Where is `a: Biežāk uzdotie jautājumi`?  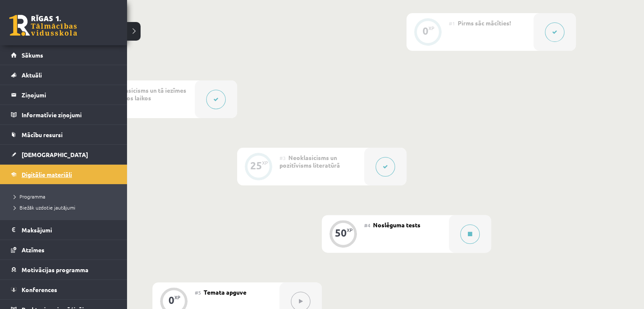 a: Biežāk uzdotie jautājumi is located at coordinates (64, 208).